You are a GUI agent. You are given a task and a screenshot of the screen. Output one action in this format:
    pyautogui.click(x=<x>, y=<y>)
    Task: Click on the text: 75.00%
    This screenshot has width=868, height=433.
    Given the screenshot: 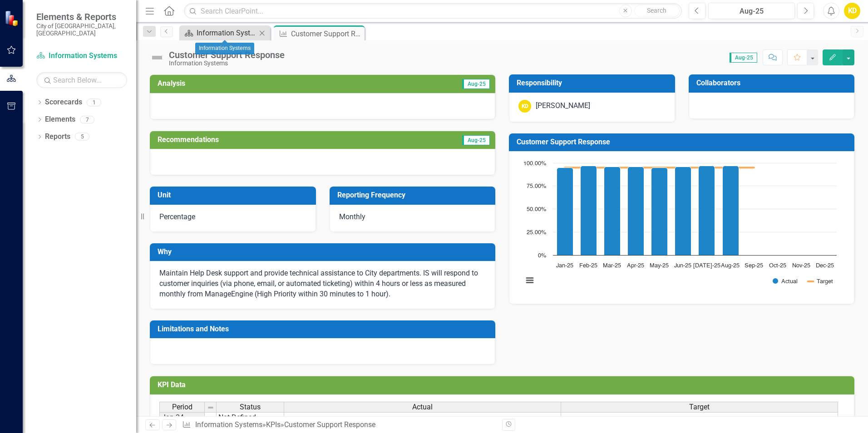 What is the action you would take?
    pyautogui.click(x=536, y=186)
    